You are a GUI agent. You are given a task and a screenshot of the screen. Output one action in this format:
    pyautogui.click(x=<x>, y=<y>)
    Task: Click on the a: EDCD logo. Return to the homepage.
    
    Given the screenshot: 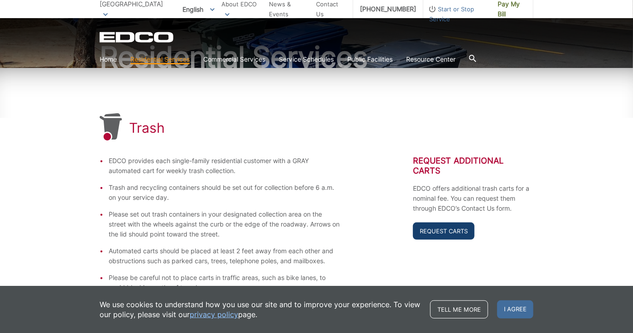 What is the action you would take?
    pyautogui.click(x=137, y=37)
    